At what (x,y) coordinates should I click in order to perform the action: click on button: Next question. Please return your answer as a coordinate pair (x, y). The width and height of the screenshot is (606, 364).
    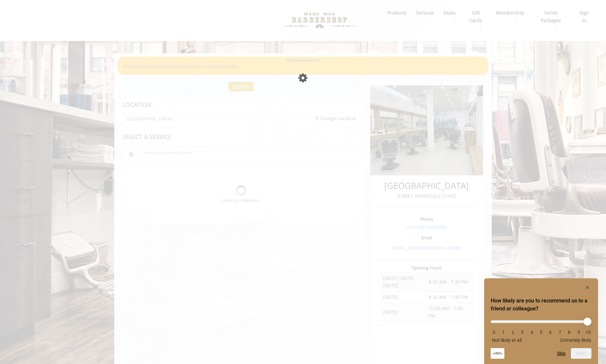
    Looking at the image, I should click on (582, 353).